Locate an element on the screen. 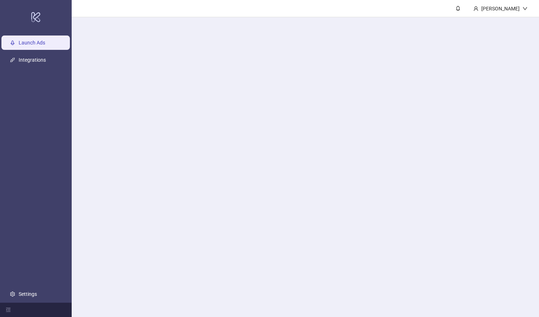  span: menu-fold is located at coordinates (8, 309).